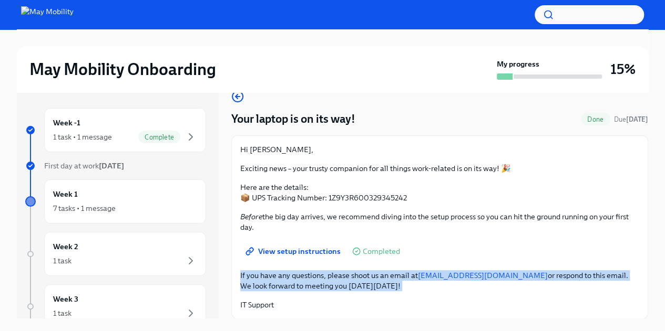  I want to click on p: If you have any questions, please shoot us an email at or respond to this email. We look forward ..., so click(439, 281).